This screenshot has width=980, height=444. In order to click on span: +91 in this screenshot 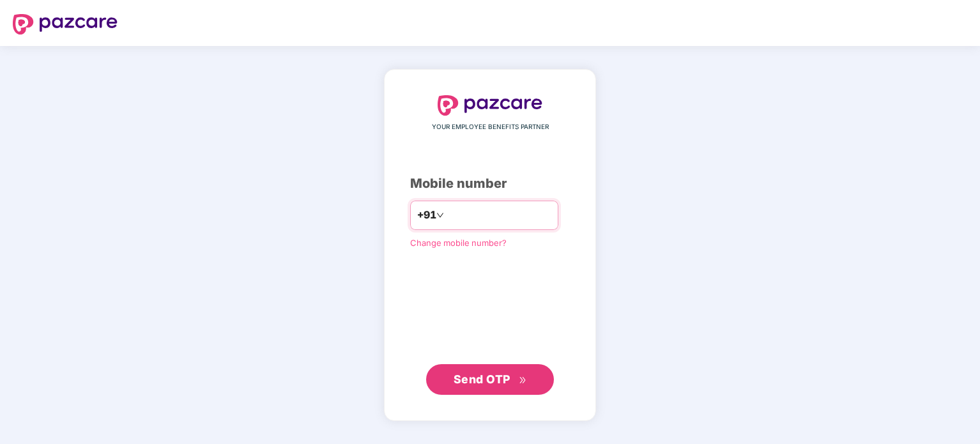, I will do `click(427, 214)`.